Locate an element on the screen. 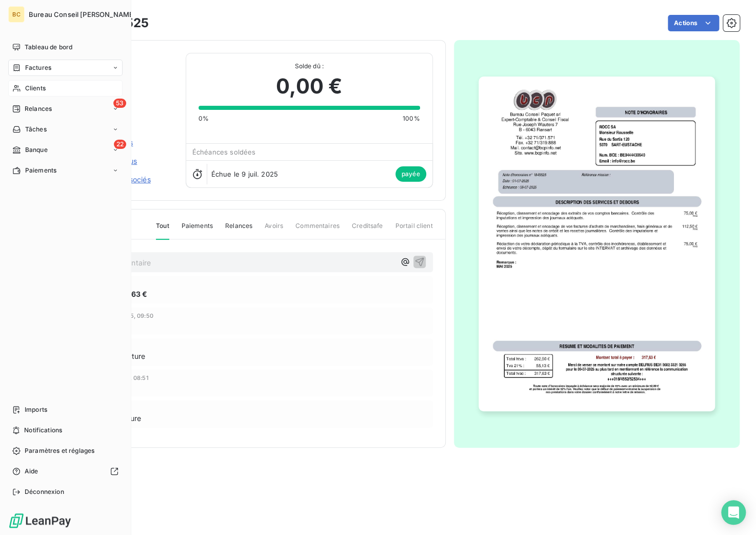 The image size is (756, 535). span: 317,63 € is located at coordinates (132, 294).